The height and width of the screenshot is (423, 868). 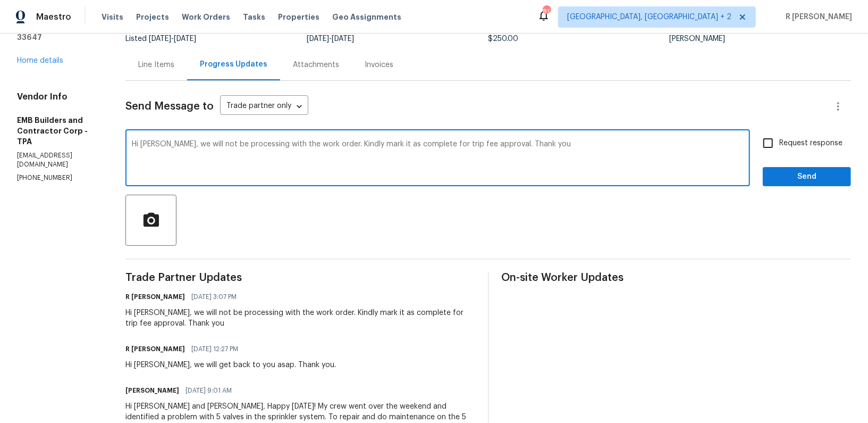 What do you see at coordinates (112, 17) in the screenshot?
I see `span: Visits` at bounding box center [112, 17].